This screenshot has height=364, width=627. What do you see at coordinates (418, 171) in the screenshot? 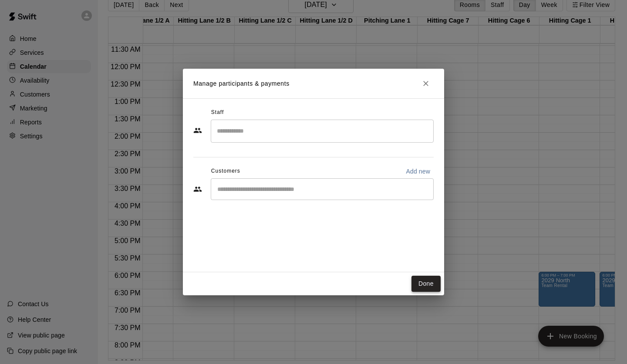
I see `button: Add new` at bounding box center [418, 171].